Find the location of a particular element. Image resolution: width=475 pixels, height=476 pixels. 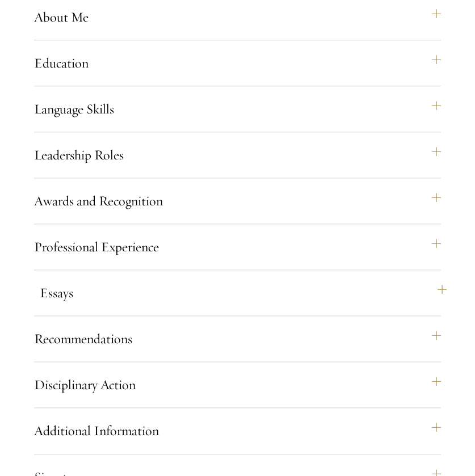

button: About Me is located at coordinates (237, 17).